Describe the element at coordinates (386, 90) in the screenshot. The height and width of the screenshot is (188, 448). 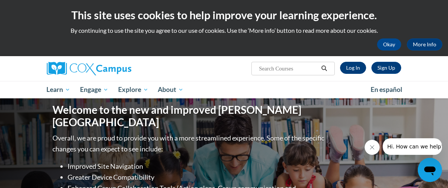
I see `a: En español` at that location.